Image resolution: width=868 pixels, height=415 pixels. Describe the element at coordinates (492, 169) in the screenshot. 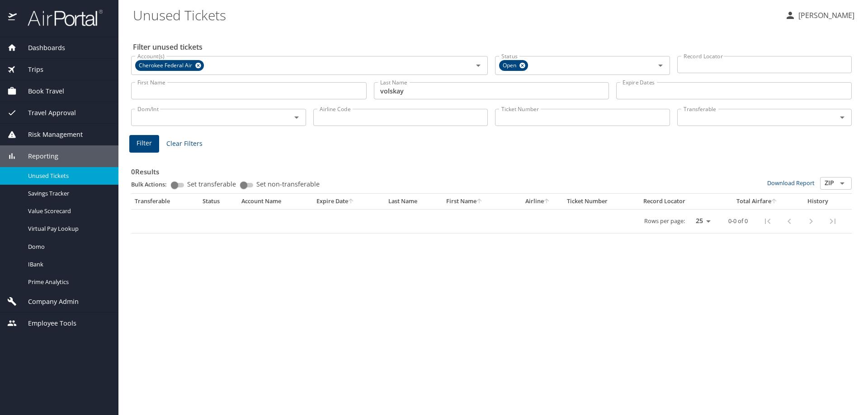

I see `h3: 0 Results` at that location.